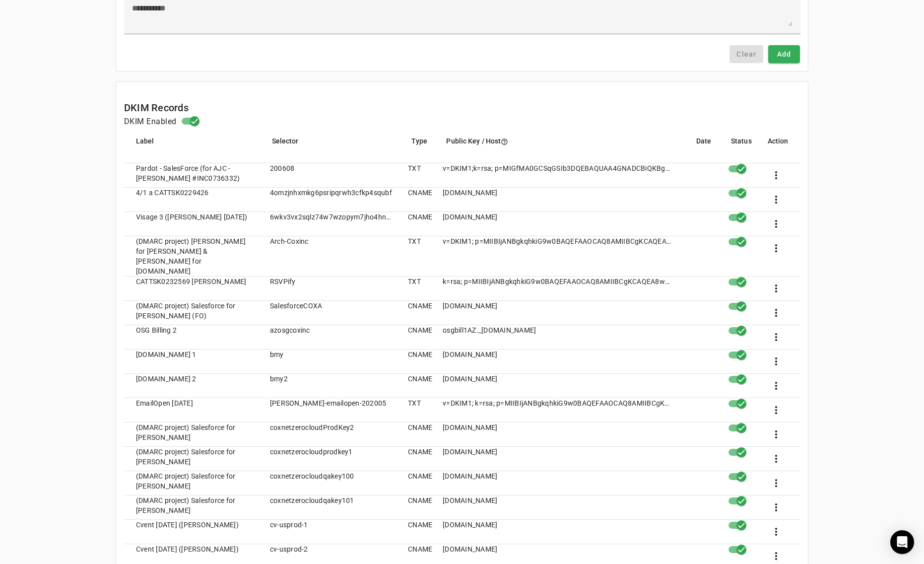 The height and width of the screenshot is (564, 924). What do you see at coordinates (193, 337) in the screenshot?
I see `mat-cell: OSG Billing 2` at bounding box center [193, 337].